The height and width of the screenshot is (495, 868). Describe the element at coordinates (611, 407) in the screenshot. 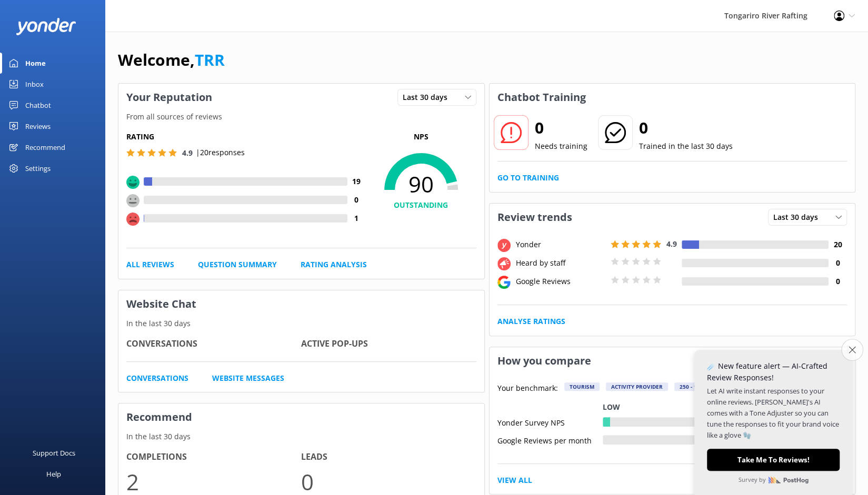

I see `p: Low` at that location.